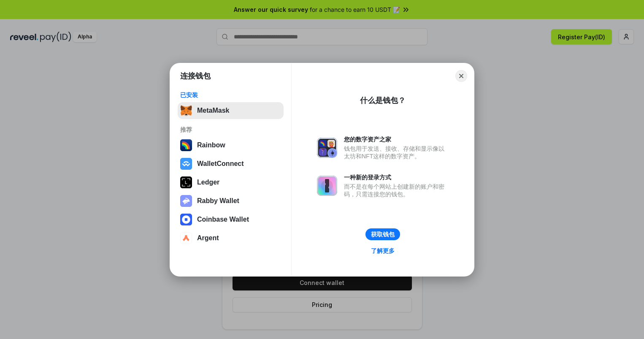  Describe the element at coordinates (208, 182) in the screenshot. I see `div: Ledger` at that location.